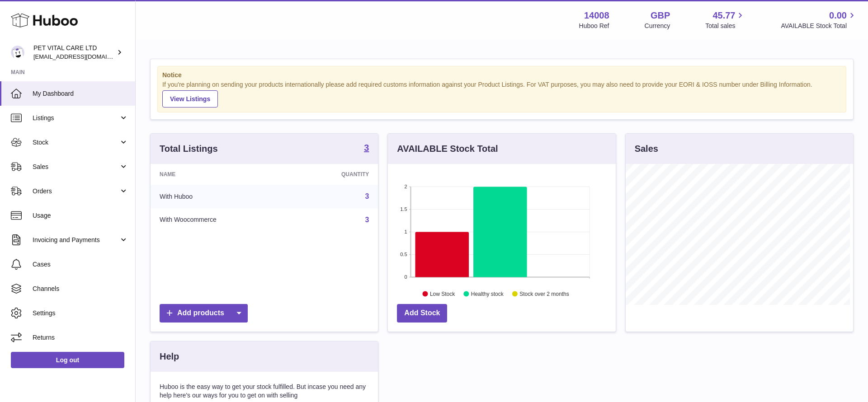 This screenshot has height=402, width=868. What do you see at coordinates (646, 149) in the screenshot?
I see `h3: Sales` at bounding box center [646, 149].